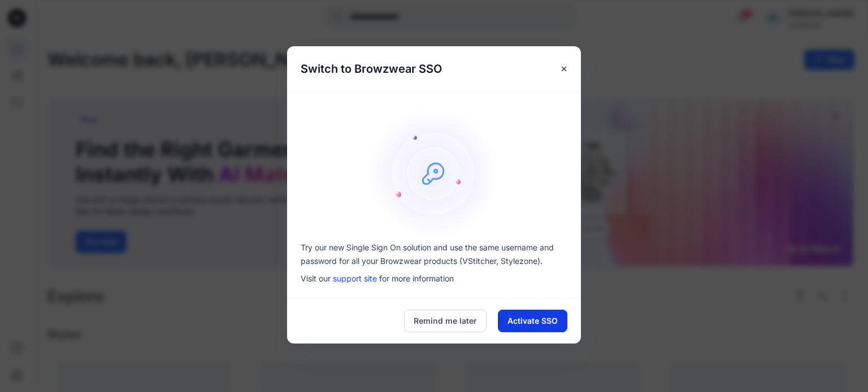 The width and height of the screenshot is (868, 392). I want to click on button: Close, so click(564, 69).